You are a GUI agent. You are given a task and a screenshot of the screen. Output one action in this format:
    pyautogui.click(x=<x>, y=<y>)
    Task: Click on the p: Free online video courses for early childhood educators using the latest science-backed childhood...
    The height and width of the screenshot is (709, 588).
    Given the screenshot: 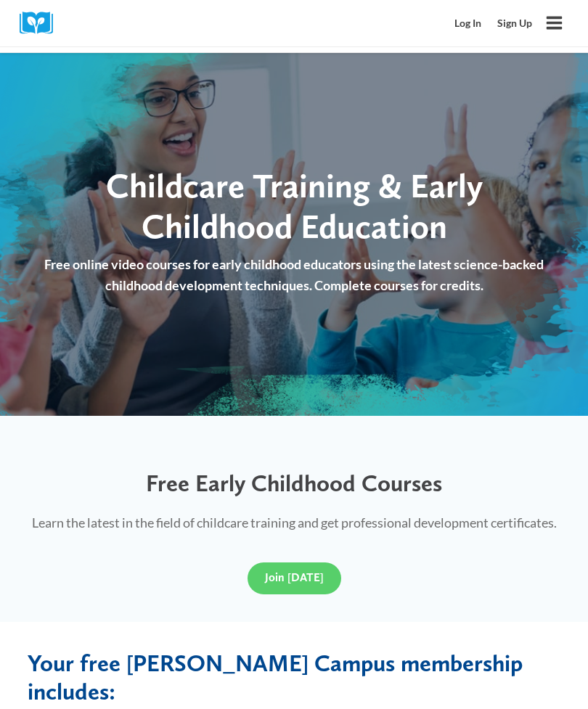 What is the action you would take?
    pyautogui.click(x=294, y=275)
    